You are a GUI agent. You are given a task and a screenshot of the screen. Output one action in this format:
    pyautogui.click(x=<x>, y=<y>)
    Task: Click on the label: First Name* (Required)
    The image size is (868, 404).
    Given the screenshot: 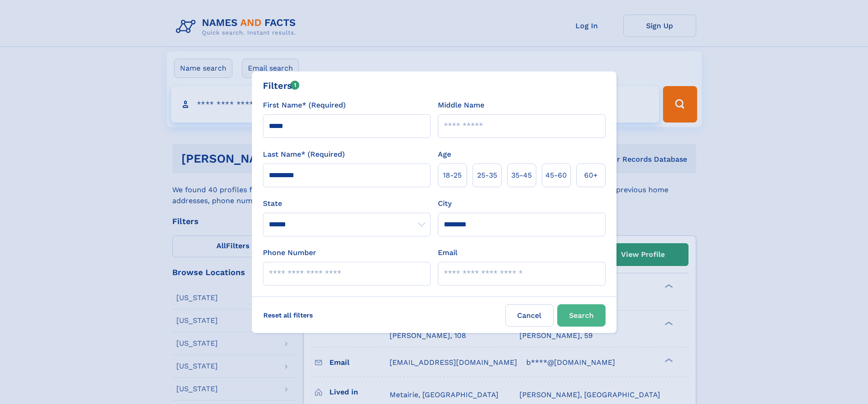 What is the action you would take?
    pyautogui.click(x=304, y=106)
    